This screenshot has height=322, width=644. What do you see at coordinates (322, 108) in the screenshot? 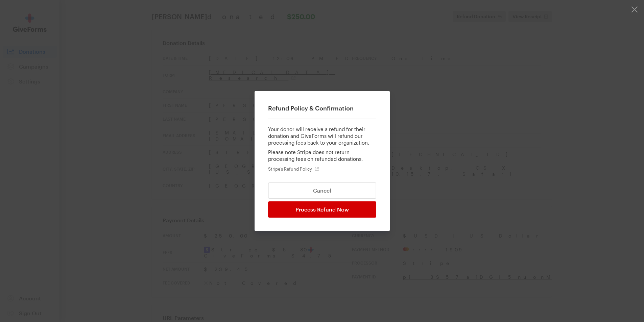
I see `h2: Refund Policy & Confirmation` at bounding box center [322, 108].